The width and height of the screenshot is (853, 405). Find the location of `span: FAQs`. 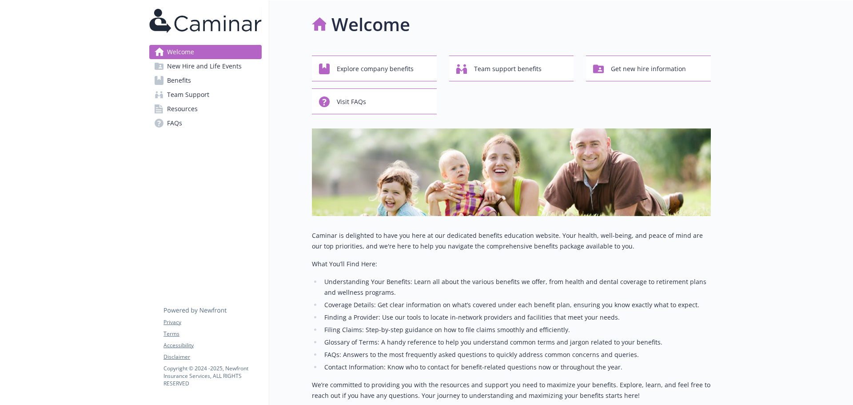

span: FAQs is located at coordinates (175, 123).